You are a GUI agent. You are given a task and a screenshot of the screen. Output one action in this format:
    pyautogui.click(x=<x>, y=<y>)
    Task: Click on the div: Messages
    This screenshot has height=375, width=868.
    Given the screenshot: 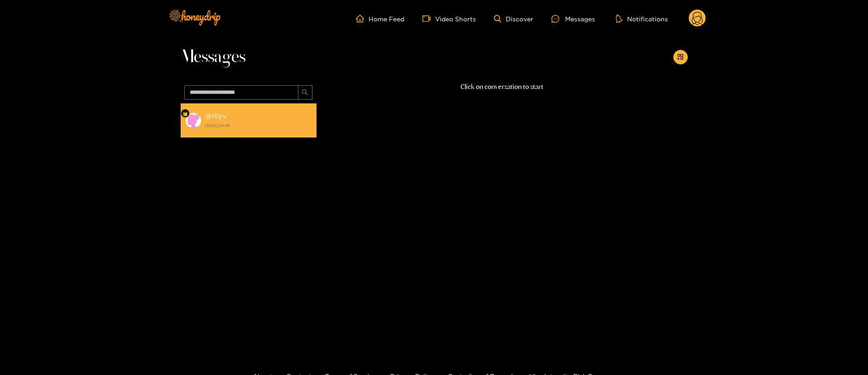 What is the action you would take?
    pyautogui.click(x=573, y=18)
    